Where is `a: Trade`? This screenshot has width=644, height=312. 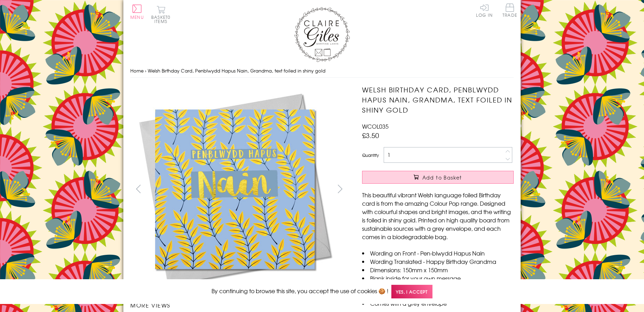 a: Trade is located at coordinates (510, 11).